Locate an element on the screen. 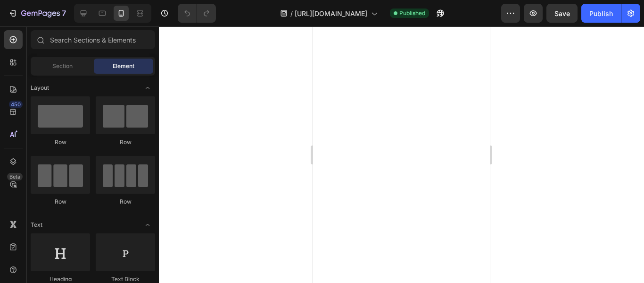 Image resolution: width=644 pixels, height=283 pixels. span: Published is located at coordinates (412, 14).